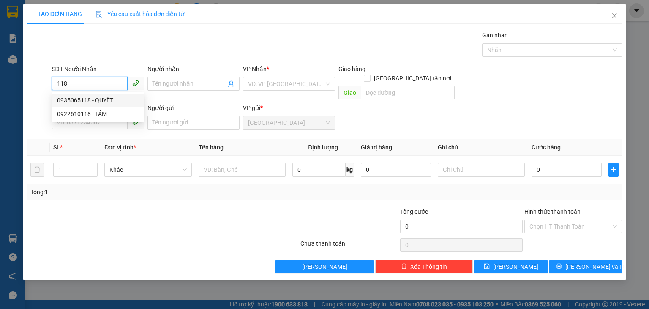 This screenshot has width=649, height=309. What do you see at coordinates (414, 211) in the screenshot?
I see `span: Tổng cước` at bounding box center [414, 211].